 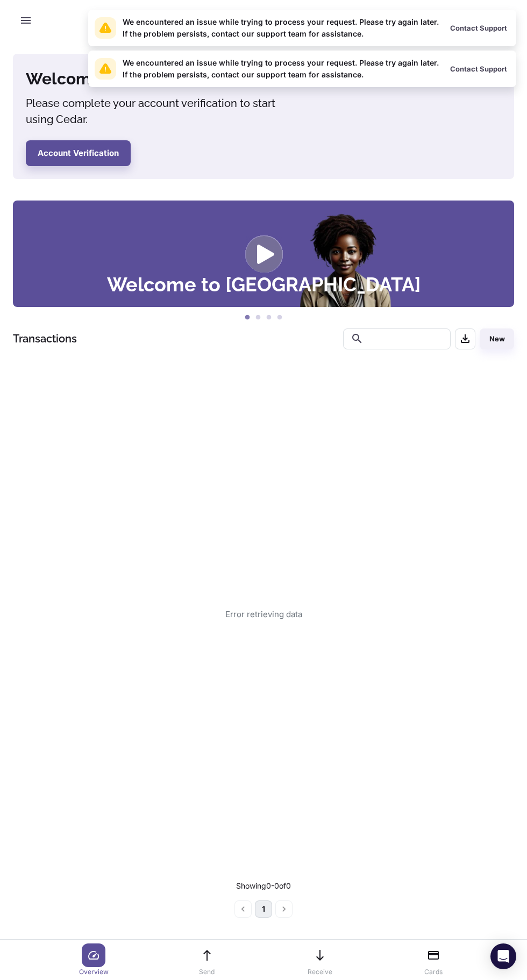 I want to click on a: Cards, so click(x=433, y=960).